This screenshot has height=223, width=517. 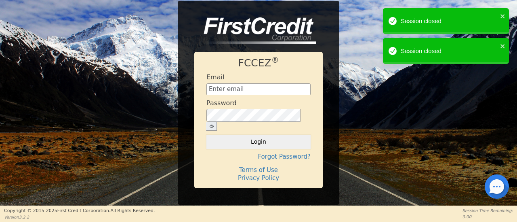 What do you see at coordinates (258, 63) in the screenshot?
I see `h1: FCCEZ` at bounding box center [258, 63].